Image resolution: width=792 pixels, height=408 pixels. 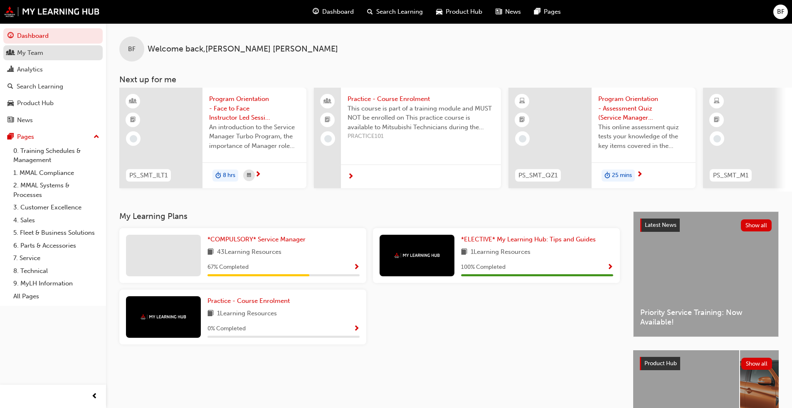 I want to click on span: *COMPULSORY* Service Manager, so click(x=256, y=239).